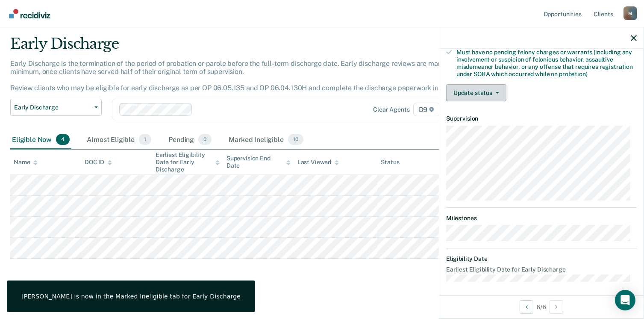 Image resolution: width=644 pixels, height=319 pixels. Describe the element at coordinates (542, 118) in the screenshot. I see `dt: Supervision` at that location.